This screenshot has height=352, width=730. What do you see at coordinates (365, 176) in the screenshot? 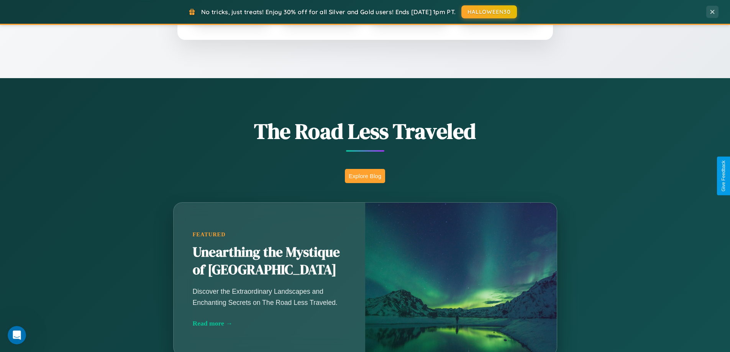
I see `button: Explore Blog` at bounding box center [365, 176].